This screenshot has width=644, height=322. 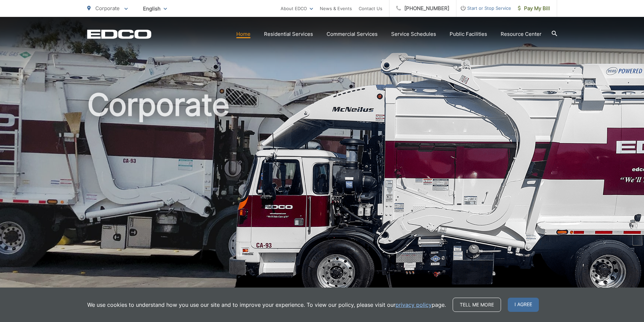 I want to click on a: Home, so click(x=243, y=34).